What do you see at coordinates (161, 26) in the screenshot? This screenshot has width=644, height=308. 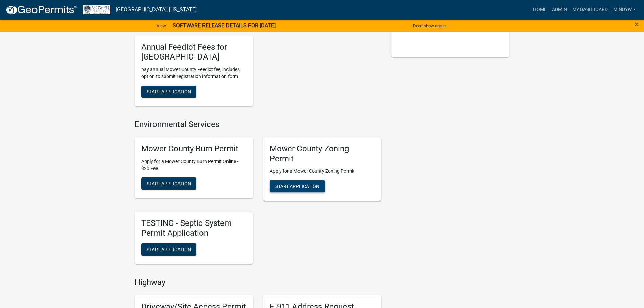 I see `a: View` at bounding box center [161, 26].